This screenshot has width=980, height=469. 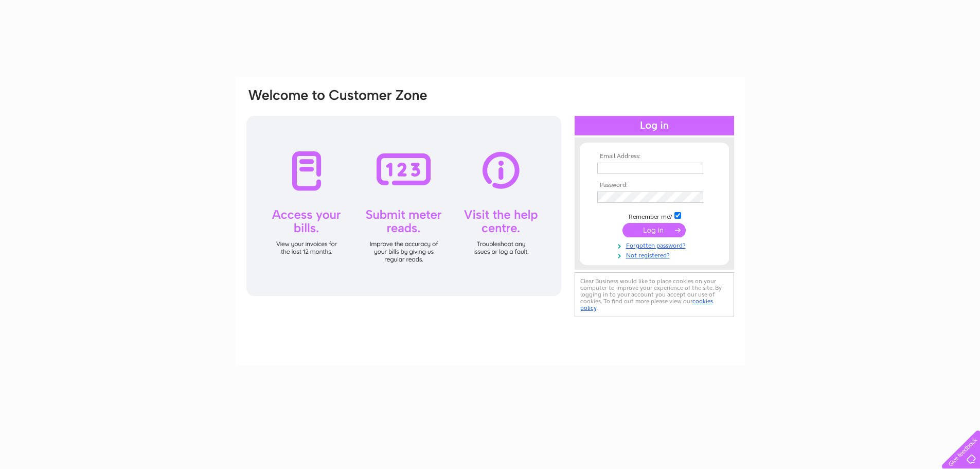 I want to click on a: cookies policy, so click(x=646, y=304).